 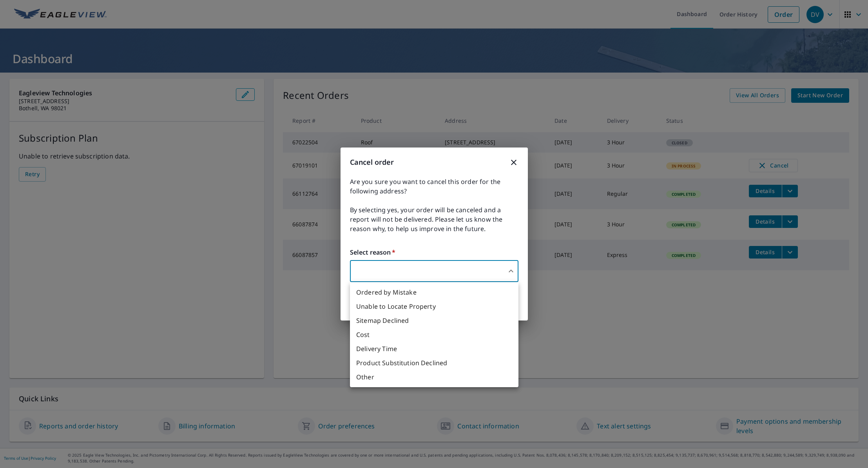 I want to click on li: Ordered by Mistake, so click(x=434, y=292).